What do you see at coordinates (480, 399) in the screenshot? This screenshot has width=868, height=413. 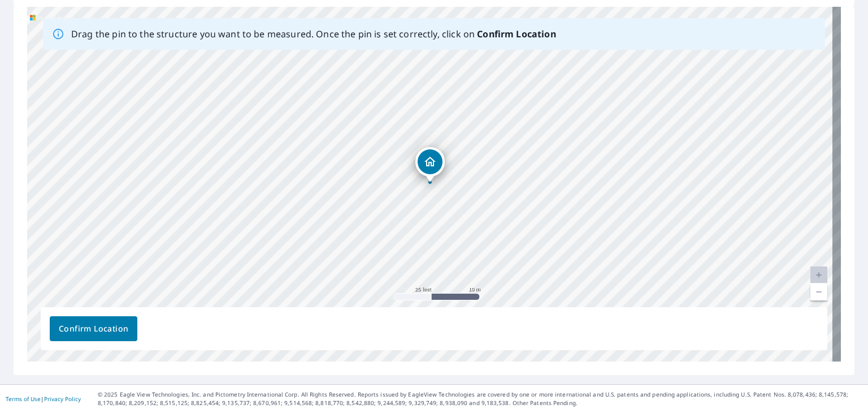 I see `p: © 2025 Eagle View Technologies, Inc. and Pictometry International Corp. All Rights Reserved. Repo...` at bounding box center [480, 399].